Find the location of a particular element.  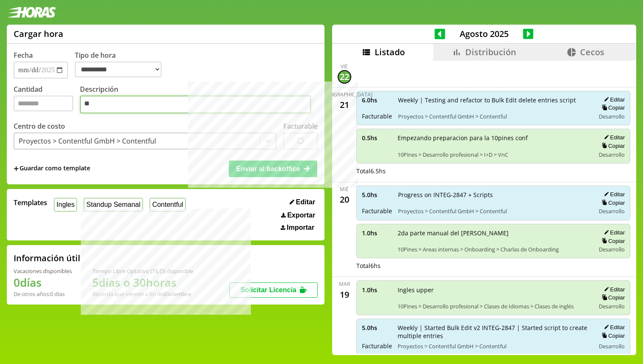

select: Tipo de hora is located at coordinates (118, 69).